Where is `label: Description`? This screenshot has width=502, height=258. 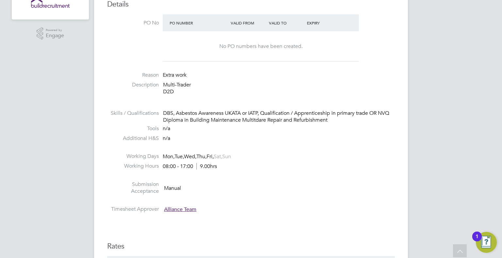
label: Description is located at coordinates (133, 85).